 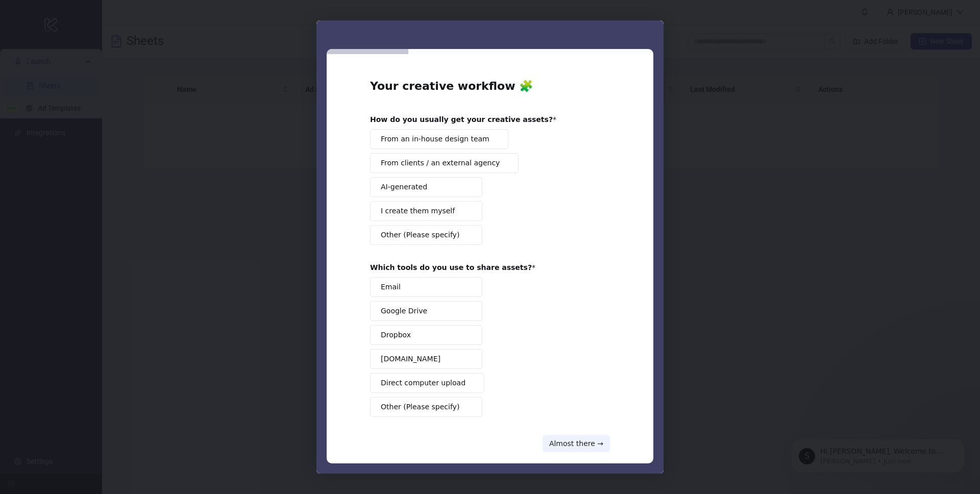 What do you see at coordinates (426, 187) in the screenshot?
I see `button: AI-generated` at bounding box center [426, 187].